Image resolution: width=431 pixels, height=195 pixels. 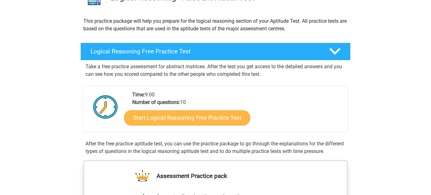 What do you see at coordinates (187, 117) in the screenshot?
I see `a: Start Logical Reasoning Free Practice Test` at bounding box center [187, 117].